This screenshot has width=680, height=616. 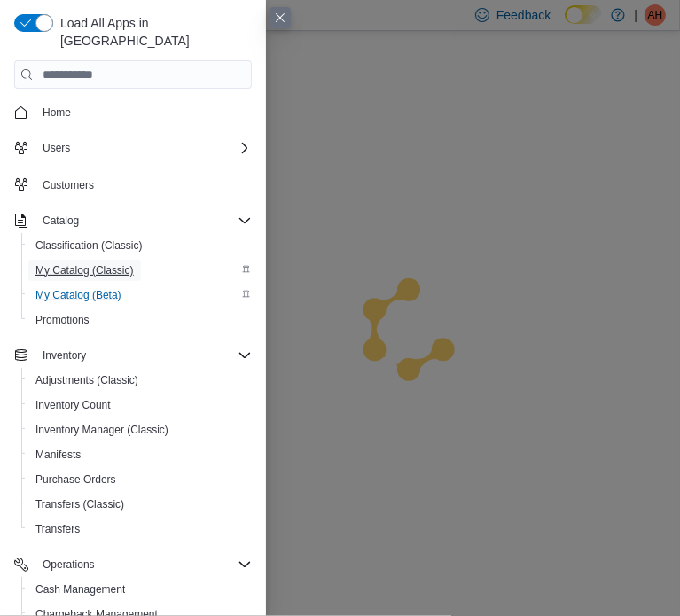 What do you see at coordinates (78, 295) in the screenshot?
I see `a: My Catalog (Beta)` at bounding box center [78, 295].